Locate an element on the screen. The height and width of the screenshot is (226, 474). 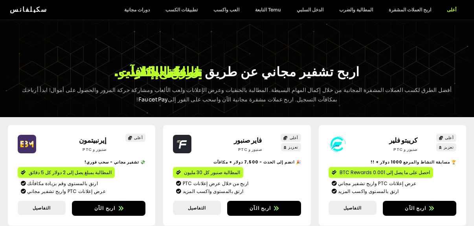
a: المطالبة والضرب is located at coordinates (356, 9).